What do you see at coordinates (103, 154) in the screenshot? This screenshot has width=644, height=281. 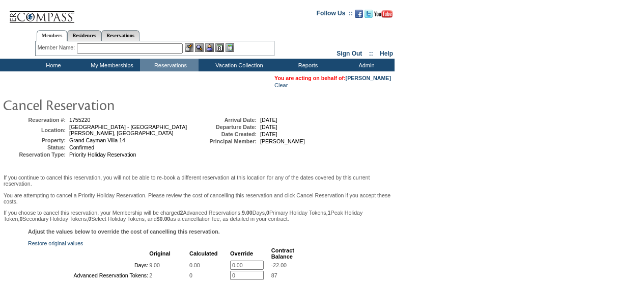 I see `span: Priority Holiday Reservation` at bounding box center [103, 154].